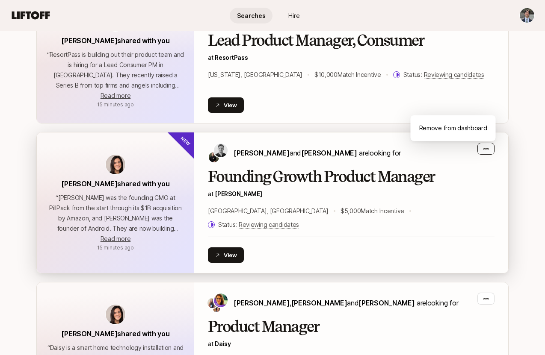 The height and width of the screenshot is (355, 545). What do you see at coordinates (251, 15) in the screenshot?
I see `span: Searches` at bounding box center [251, 15].